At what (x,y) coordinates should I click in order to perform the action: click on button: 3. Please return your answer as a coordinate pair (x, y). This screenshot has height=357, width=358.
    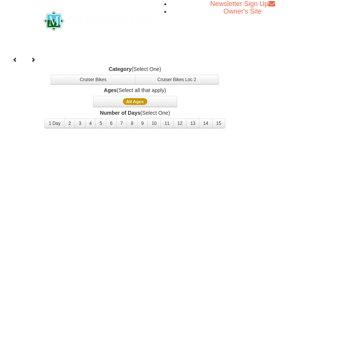
    Looking at the image, I should click on (80, 123).